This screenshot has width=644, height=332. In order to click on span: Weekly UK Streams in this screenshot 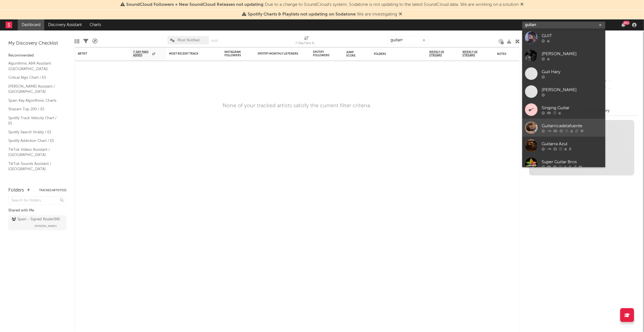, I will do `click(472, 54)`.